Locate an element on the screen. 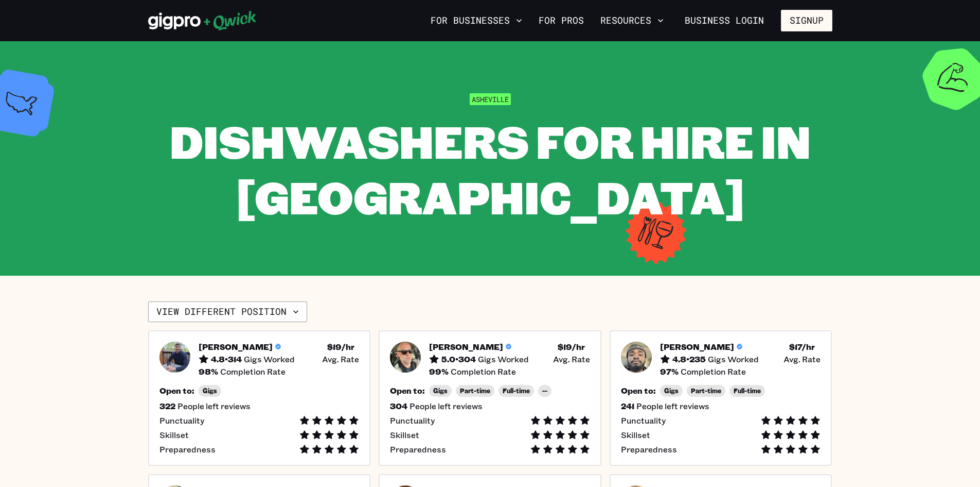 The height and width of the screenshot is (487, 980). h5: 5.0 • 304 is located at coordinates (458, 359).